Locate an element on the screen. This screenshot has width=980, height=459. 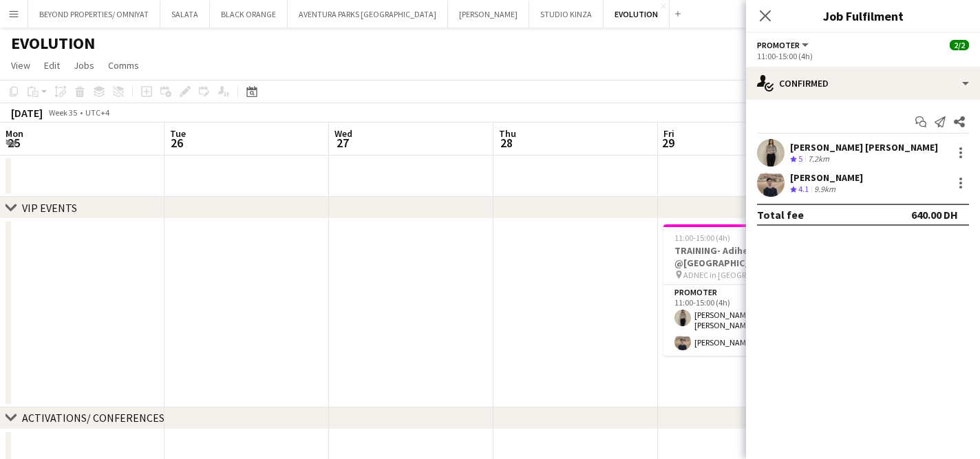
a: Jobs is located at coordinates (84, 65).